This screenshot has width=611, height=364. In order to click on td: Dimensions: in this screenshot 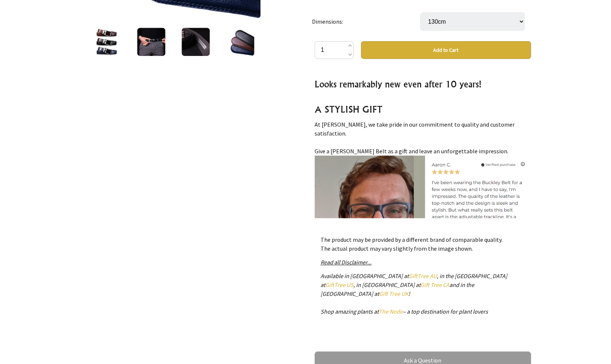, I will do `click(366, 21)`.